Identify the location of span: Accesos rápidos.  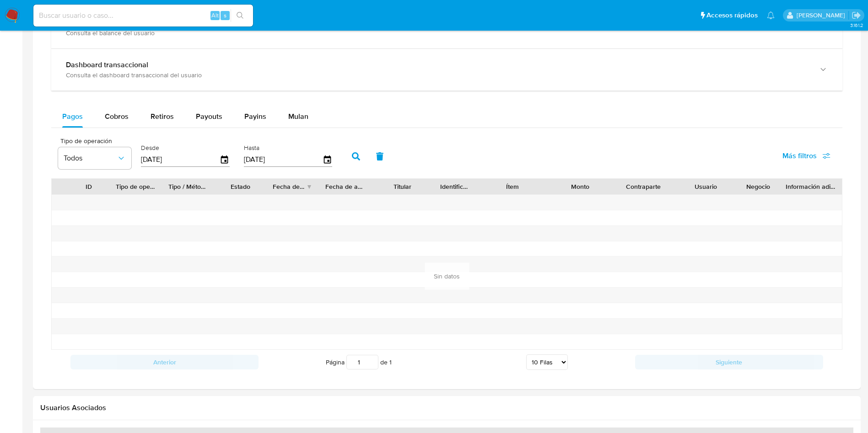
(732, 15).